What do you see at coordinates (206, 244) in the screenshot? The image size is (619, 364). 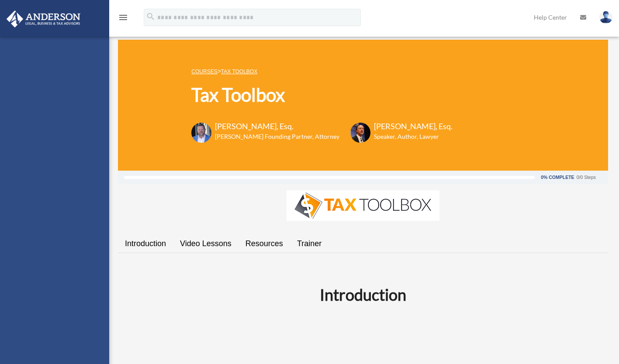 I see `a: Video Lessons` at bounding box center [206, 244].